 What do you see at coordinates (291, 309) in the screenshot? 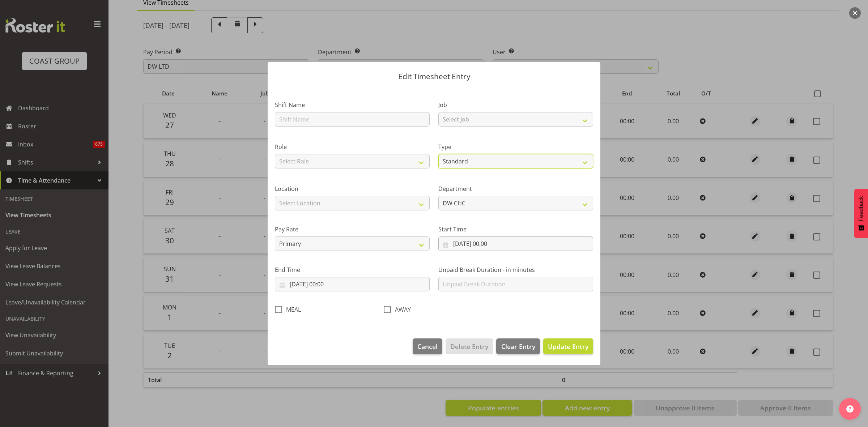
I see `span: MEAL` at bounding box center [291, 309].